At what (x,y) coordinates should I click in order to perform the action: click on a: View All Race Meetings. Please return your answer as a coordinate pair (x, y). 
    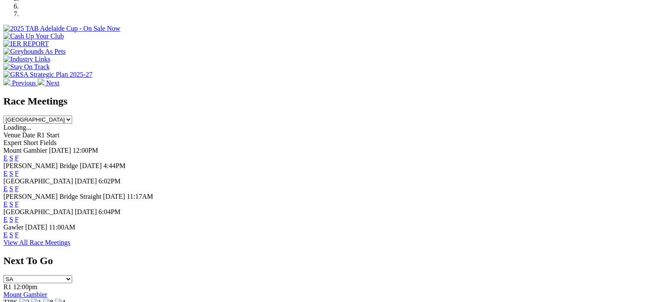
    Looking at the image, I should click on (37, 243).